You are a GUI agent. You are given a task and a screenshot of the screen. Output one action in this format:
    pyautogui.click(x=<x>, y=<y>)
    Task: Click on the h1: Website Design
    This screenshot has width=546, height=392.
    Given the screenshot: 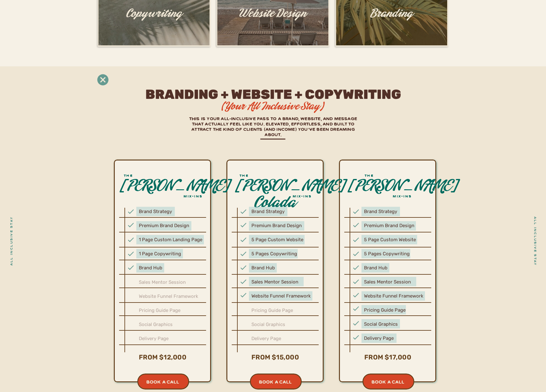 What is the action you would take?
    pyautogui.click(x=273, y=8)
    